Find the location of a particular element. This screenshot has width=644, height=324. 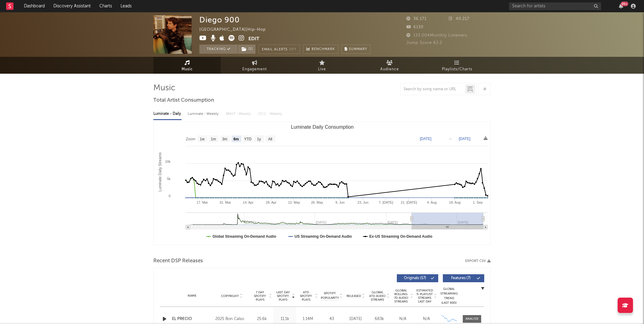

span: Last Day Spotify Plays is located at coordinates (283, 296).